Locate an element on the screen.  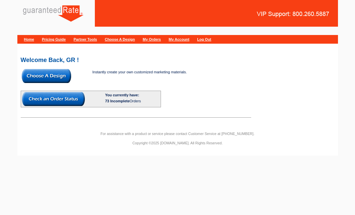
b: You currently have: is located at coordinates (122, 95).